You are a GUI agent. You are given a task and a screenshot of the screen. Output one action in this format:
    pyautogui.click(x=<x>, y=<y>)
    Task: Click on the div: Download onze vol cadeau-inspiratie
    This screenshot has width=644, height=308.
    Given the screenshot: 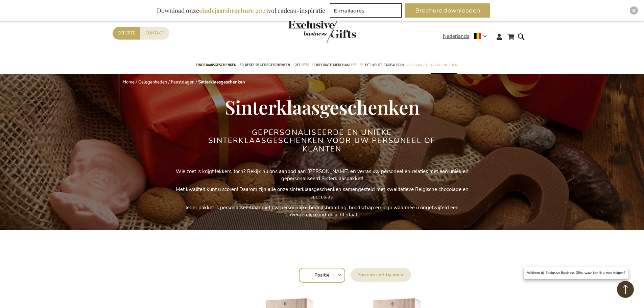 What is the action you would take?
    pyautogui.click(x=241, y=10)
    